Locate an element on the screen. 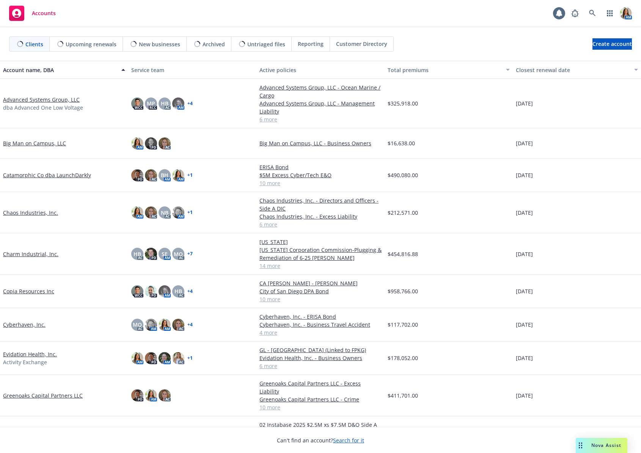  a: 10 more is located at coordinates (321, 407).